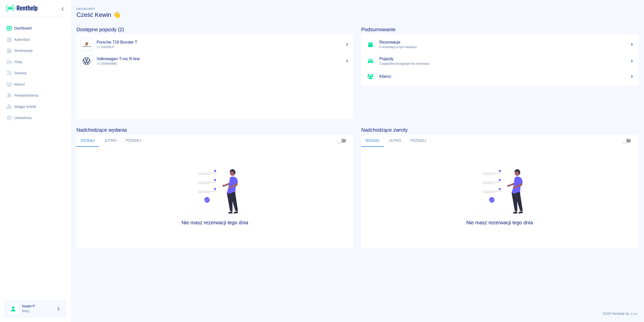  What do you see at coordinates (38, 311) in the screenshot?
I see `p: PHU` at bounding box center [38, 311].